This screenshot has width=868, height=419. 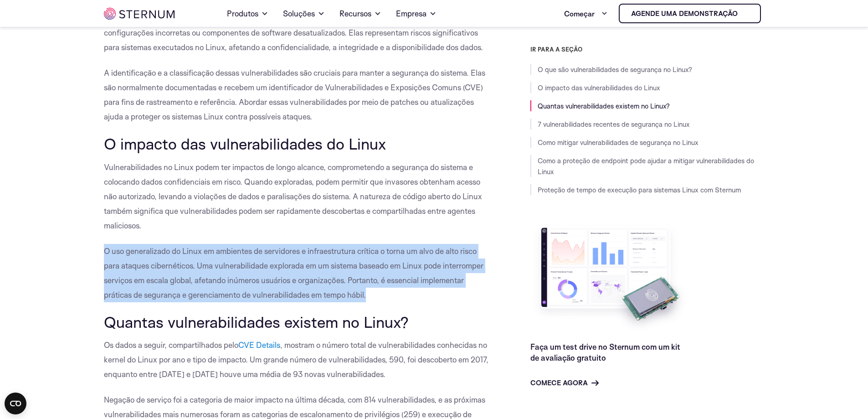 I want to click on font: , mostram o número total de vulnerabilidades conhecidas no kernel do Linux por ano e tipo de impa..., so click(x=297, y=360).